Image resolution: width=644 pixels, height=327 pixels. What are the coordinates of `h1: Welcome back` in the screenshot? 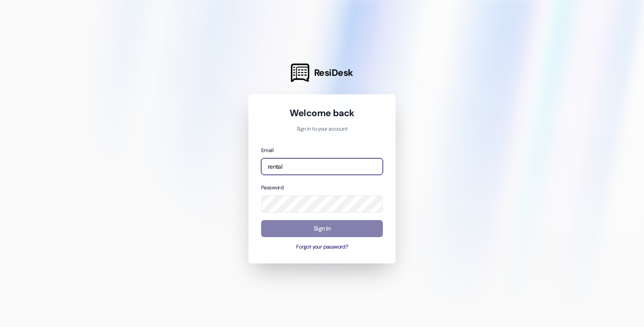 It's located at (322, 113).